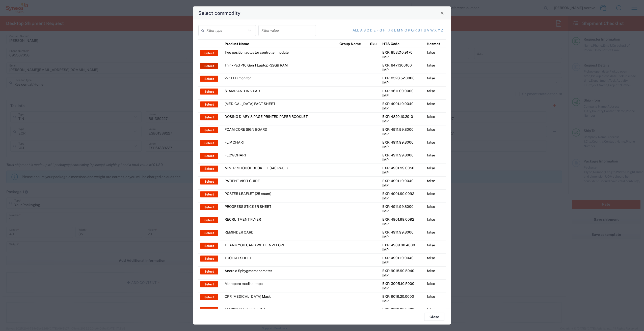 The image size is (644, 331). Describe the element at coordinates (368, 30) in the screenshot. I see `a: c` at that location.